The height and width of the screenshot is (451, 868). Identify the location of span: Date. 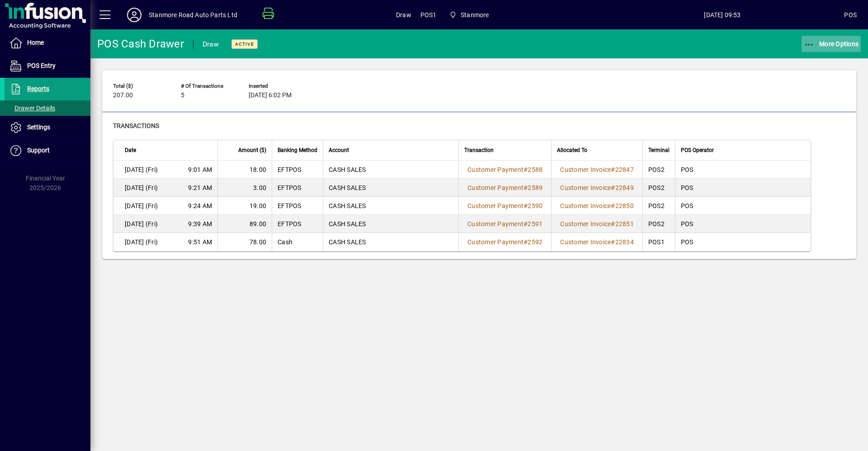
(130, 150).